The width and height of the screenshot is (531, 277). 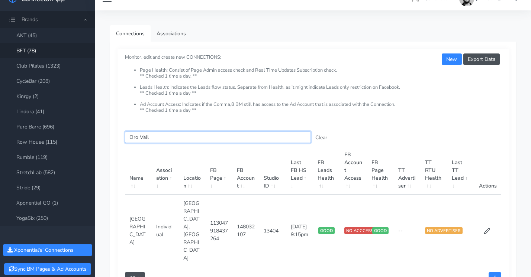 What do you see at coordinates (481, 59) in the screenshot?
I see `button: Export Data` at bounding box center [481, 59].